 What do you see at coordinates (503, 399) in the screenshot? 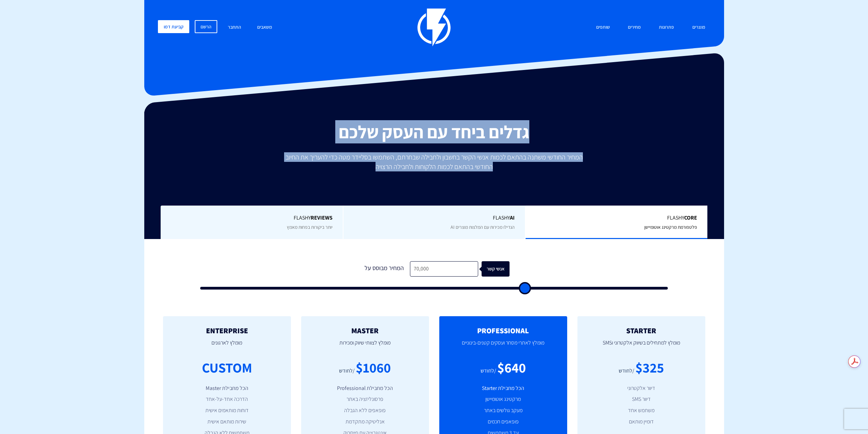
I see `li: מרקטינג אוטומיישן` at bounding box center [503, 399].